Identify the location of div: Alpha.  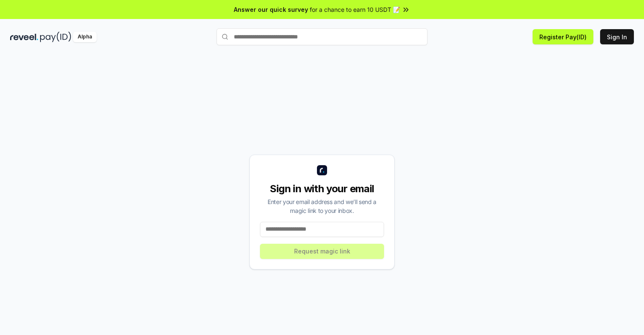
(85, 37).